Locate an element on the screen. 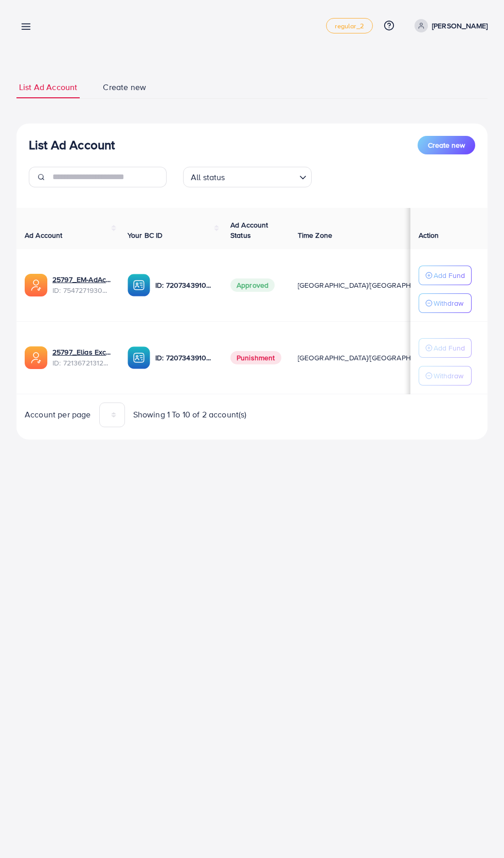 The image size is (504, 858). span: Punishment is located at coordinates (255, 358).